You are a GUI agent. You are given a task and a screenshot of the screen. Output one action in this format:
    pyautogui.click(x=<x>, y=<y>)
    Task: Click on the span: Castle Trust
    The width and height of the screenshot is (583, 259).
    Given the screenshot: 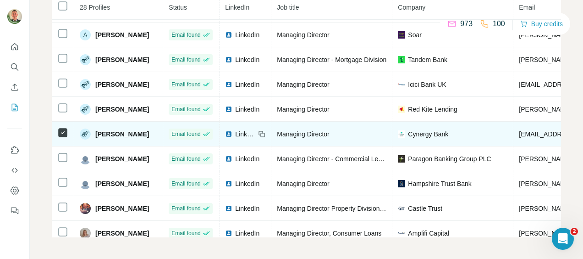 What is the action you would take?
    pyautogui.click(x=425, y=208)
    